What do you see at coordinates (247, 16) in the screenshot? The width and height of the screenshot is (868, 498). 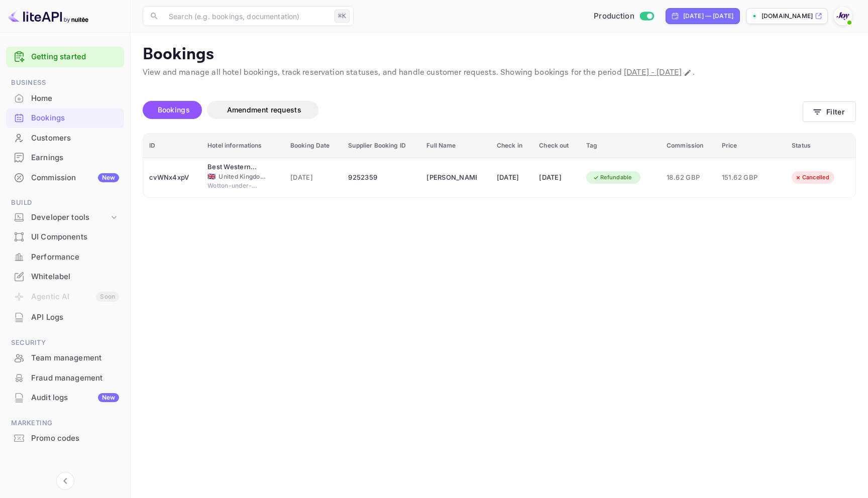 I see `input: Search (e.g. bookings, documentation)` at bounding box center [247, 16].